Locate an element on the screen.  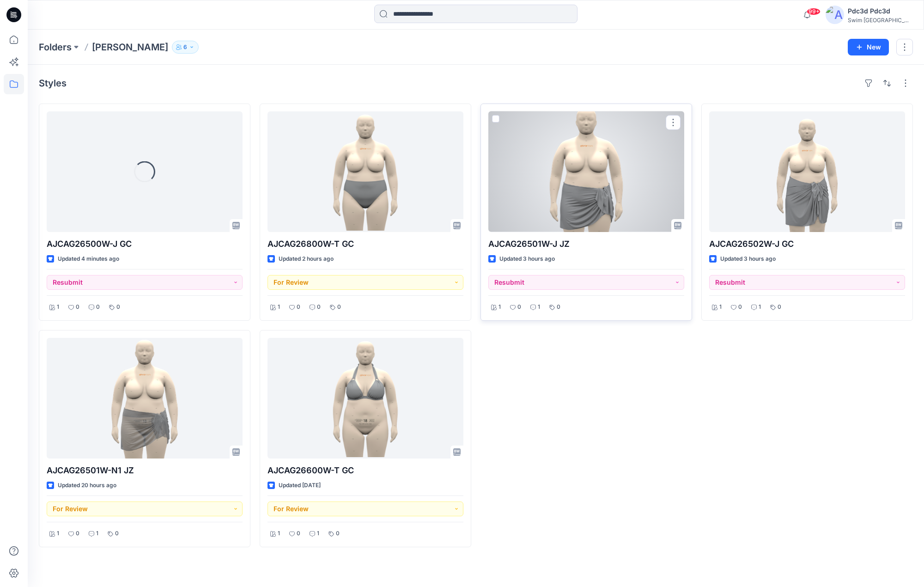
a: AJCAG26501W-J JZ is located at coordinates (586, 171).